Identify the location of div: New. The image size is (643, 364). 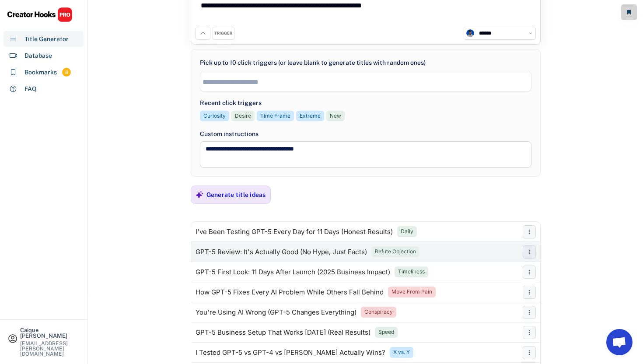
(335, 116).